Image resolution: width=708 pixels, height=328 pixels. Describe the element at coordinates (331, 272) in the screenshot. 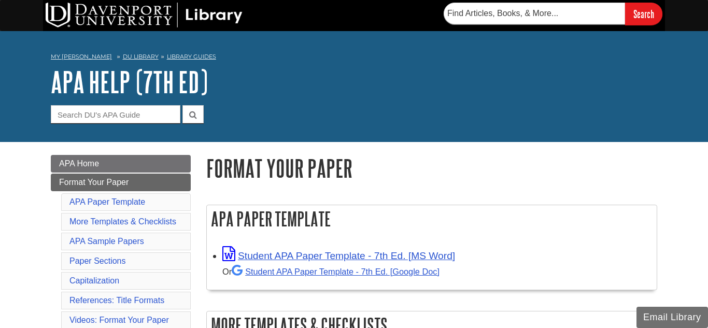

I see `small: Or` at that location.